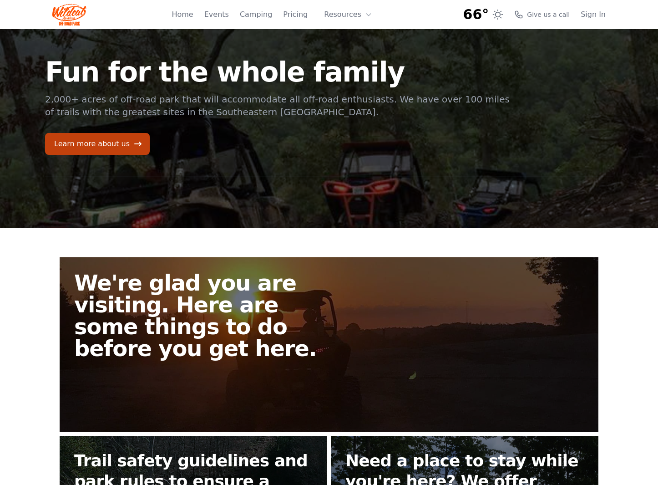 Image resolution: width=658 pixels, height=485 pixels. I want to click on p: 2,000+ acres of off-road park that will accommodate all off-road enthusiasts. We have over 100 mi..., so click(278, 106).